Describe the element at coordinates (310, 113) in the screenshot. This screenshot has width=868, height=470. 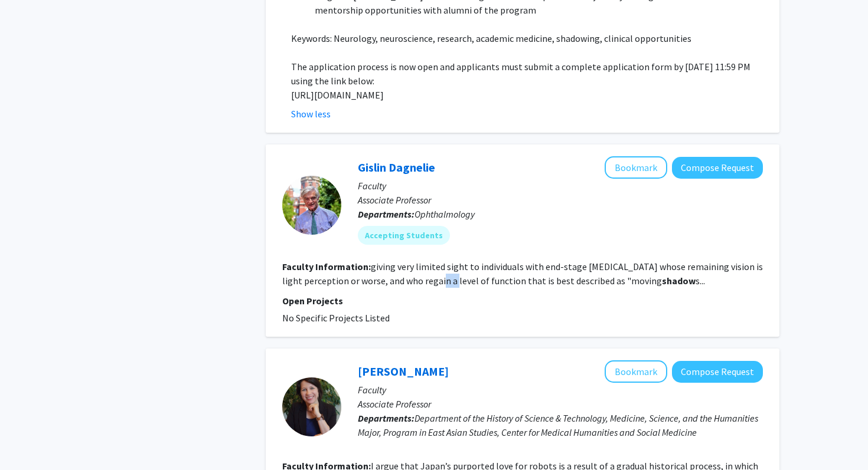
I see `button: Show less` at that location.